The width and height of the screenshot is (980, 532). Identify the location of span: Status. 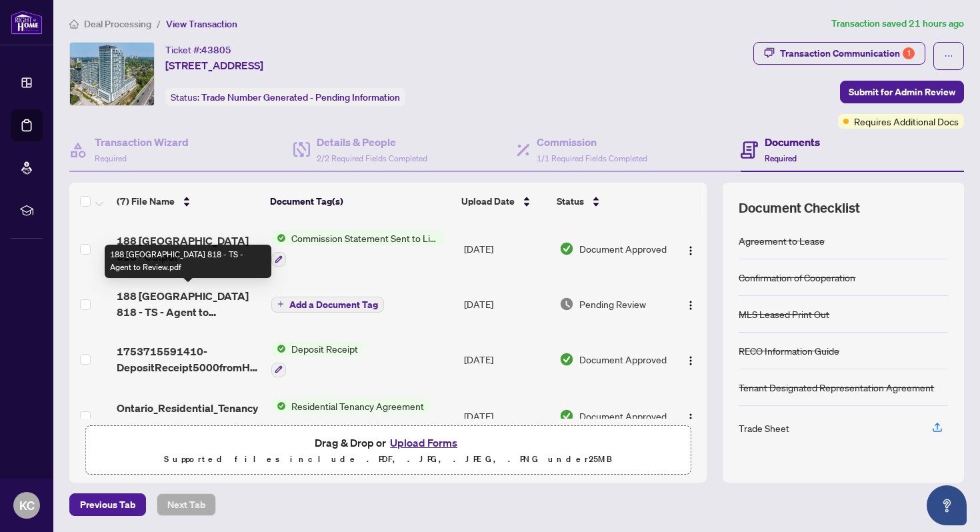
(570, 202).